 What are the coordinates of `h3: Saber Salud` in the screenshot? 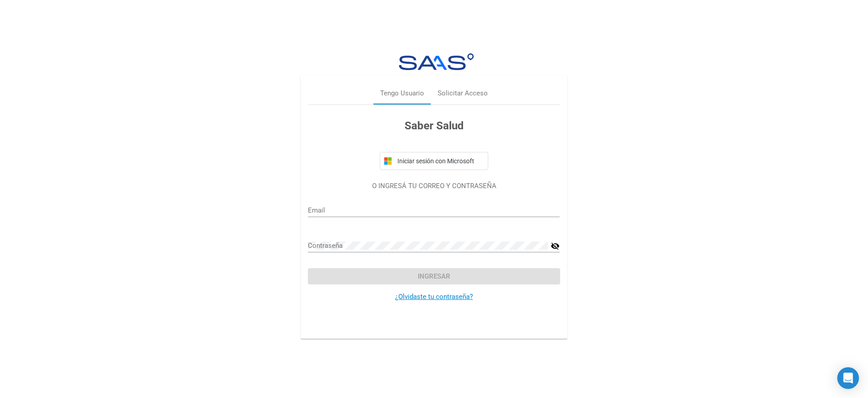 It's located at (433, 126).